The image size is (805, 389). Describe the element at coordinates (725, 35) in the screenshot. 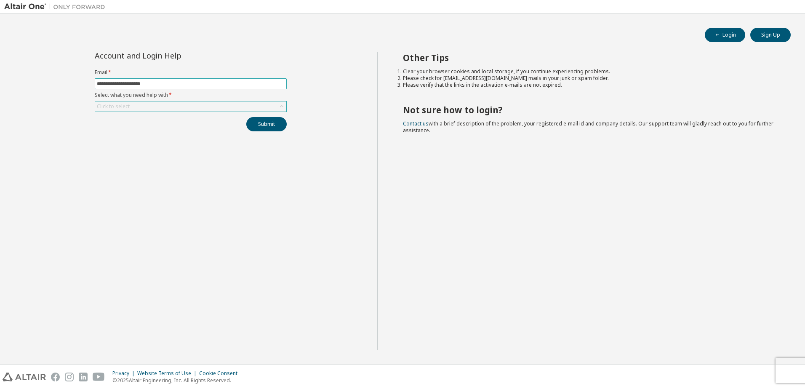

I see `button: Login` at that location.